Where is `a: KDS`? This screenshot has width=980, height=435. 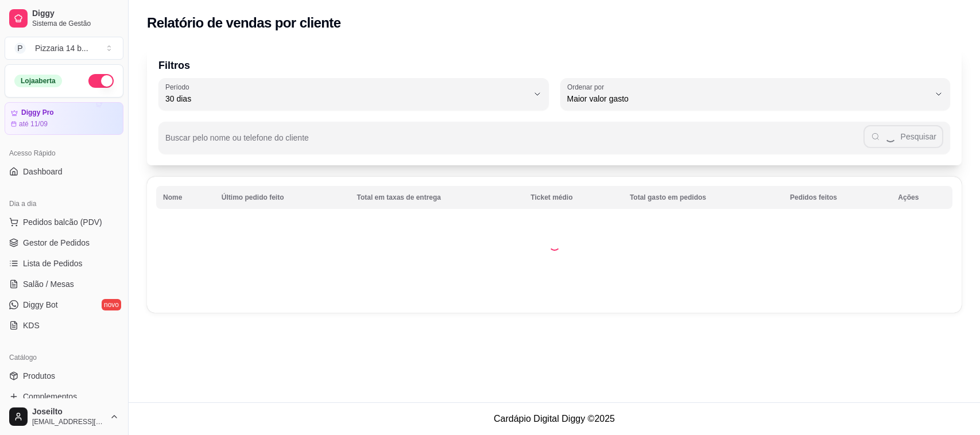 a: KDS is located at coordinates (64, 325).